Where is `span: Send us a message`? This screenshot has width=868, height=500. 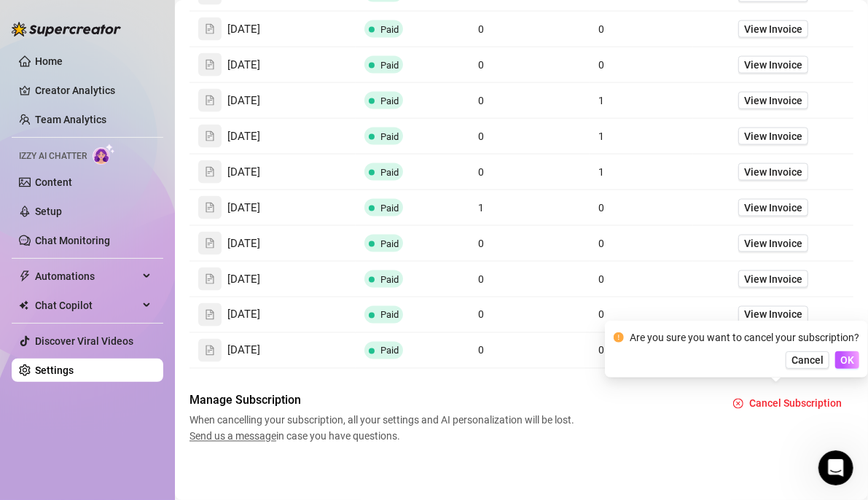
span: Send us a message is located at coordinates (232, 436).